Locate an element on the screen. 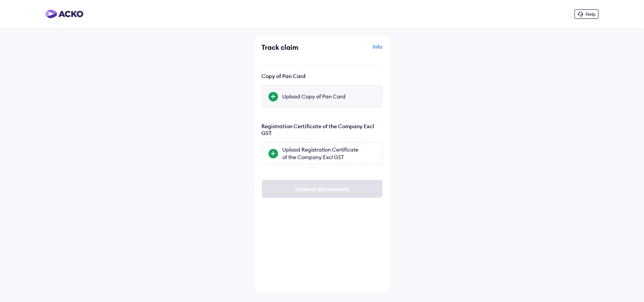 The image size is (644, 302). div: Track claim is located at coordinates (291, 47).